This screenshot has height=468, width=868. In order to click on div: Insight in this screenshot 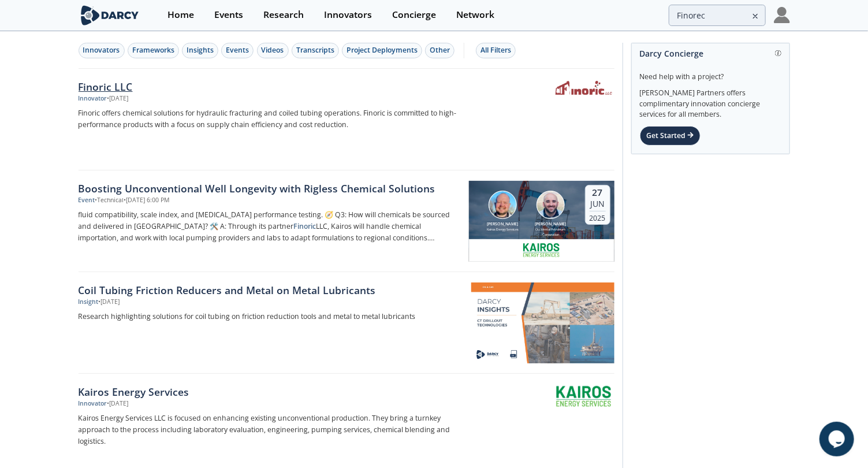, I will do `click(89, 302)`.